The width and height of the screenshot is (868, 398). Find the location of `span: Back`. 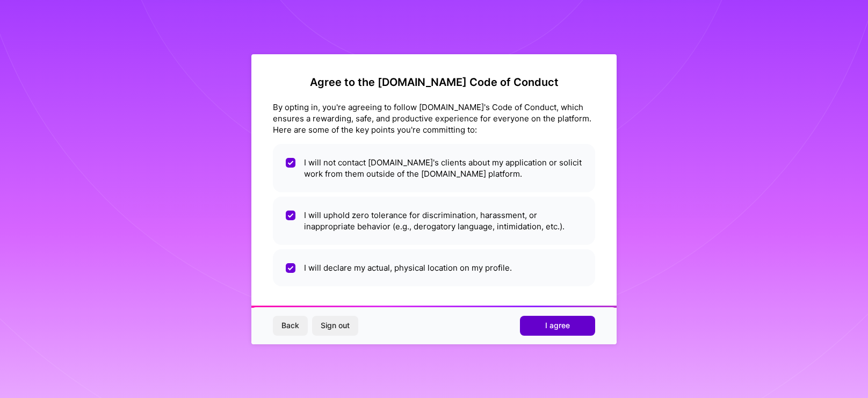

span: Back is located at coordinates (290, 326).